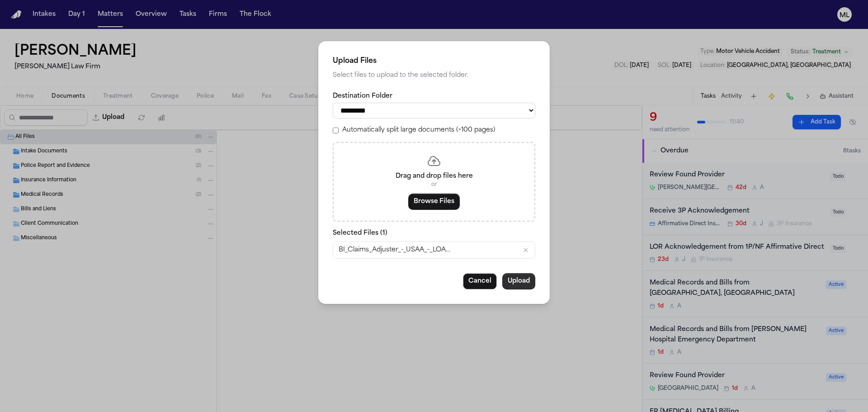 The width and height of the screenshot is (868, 412). What do you see at coordinates (434, 76) in the screenshot?
I see `p: Select files to upload to the selected folder.` at bounding box center [434, 76].